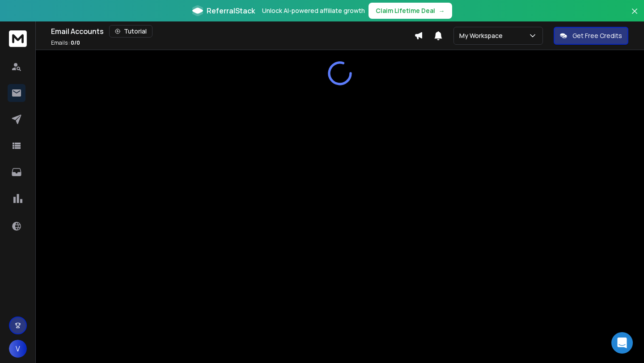 This screenshot has height=363, width=644. I want to click on span: 0 / 0, so click(75, 43).